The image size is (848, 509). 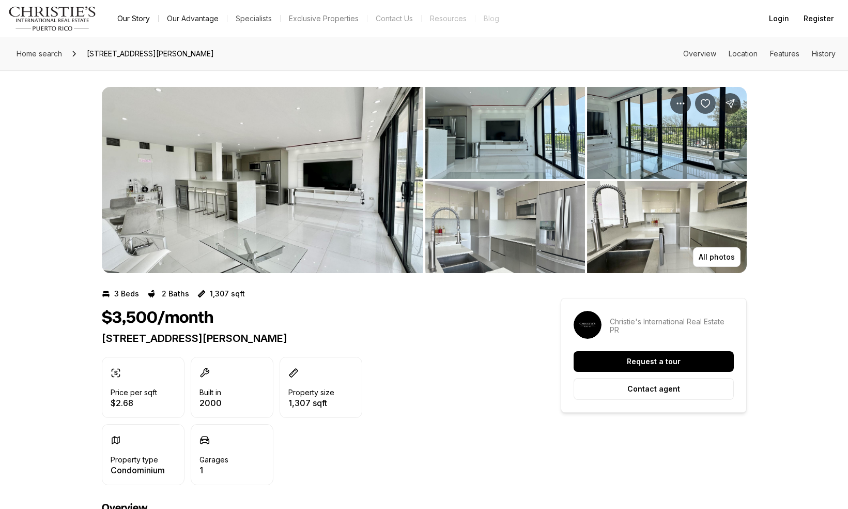 I want to click on p: Request a tour, so click(x=654, y=361).